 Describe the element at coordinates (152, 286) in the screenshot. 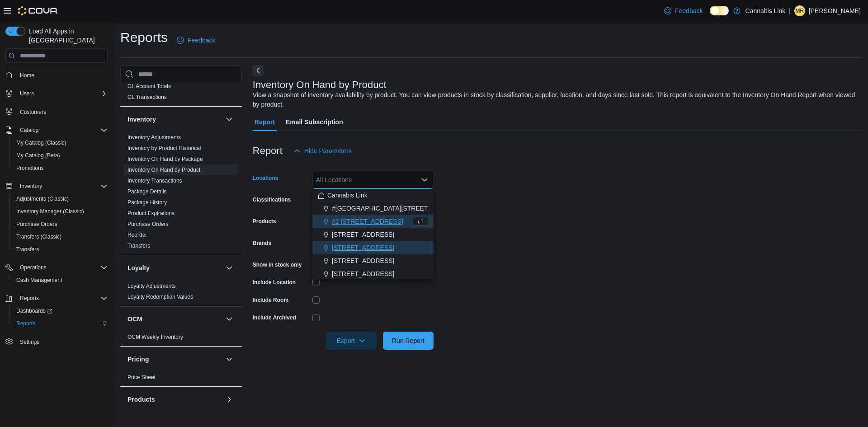

I see `span: Loyalty Adjustments` at that location.